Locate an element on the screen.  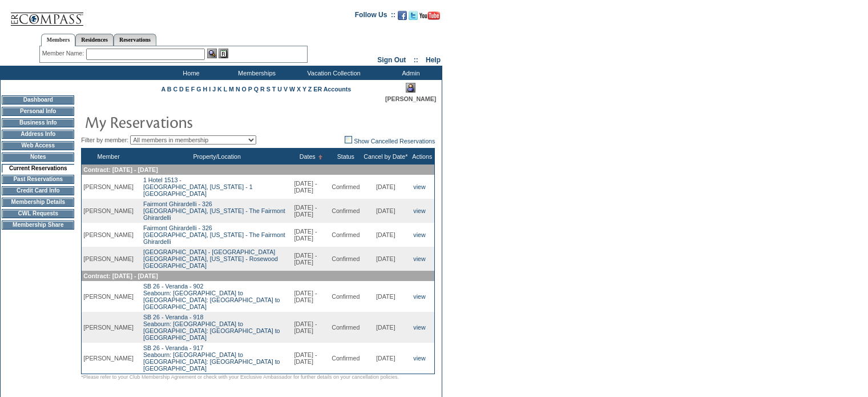
a: N is located at coordinates (238, 89).